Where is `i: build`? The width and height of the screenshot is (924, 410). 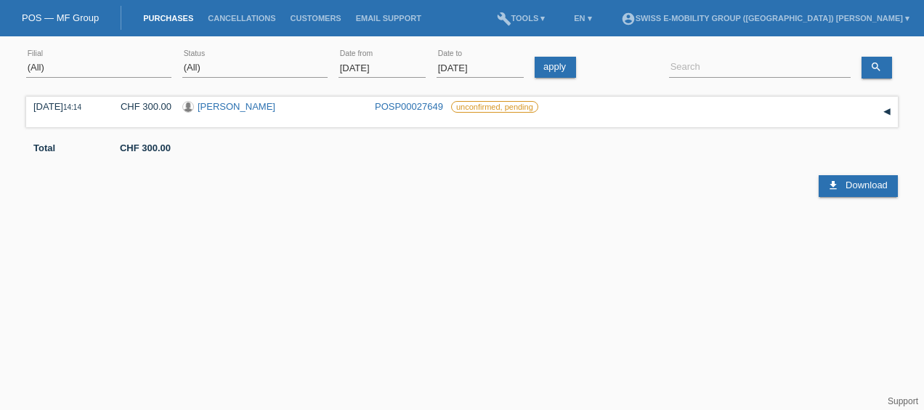 i: build is located at coordinates (504, 19).